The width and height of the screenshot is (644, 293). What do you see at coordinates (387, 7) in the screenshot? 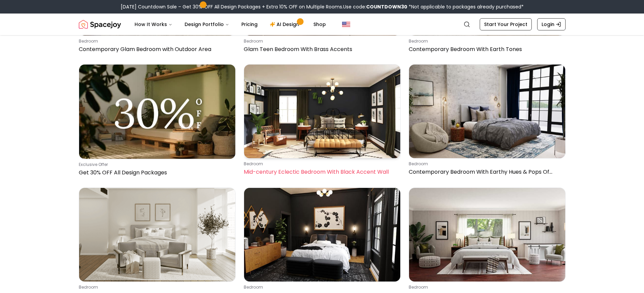
I see `b: COUNTDOWN30` at bounding box center [387, 7].